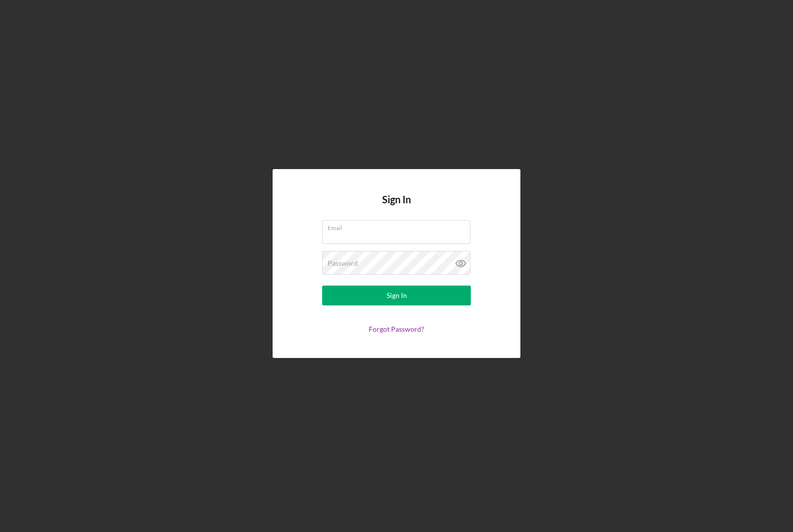  I want to click on h4: Sign In, so click(396, 207).